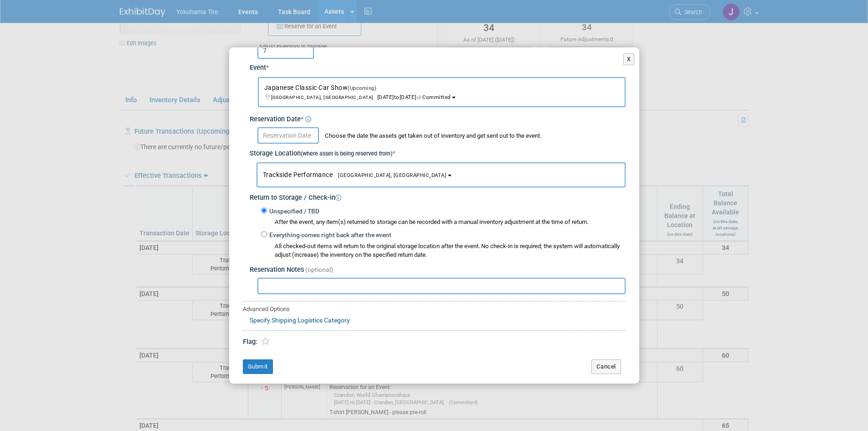  I want to click on a: Specify Shipping Logistics Category, so click(299, 320).